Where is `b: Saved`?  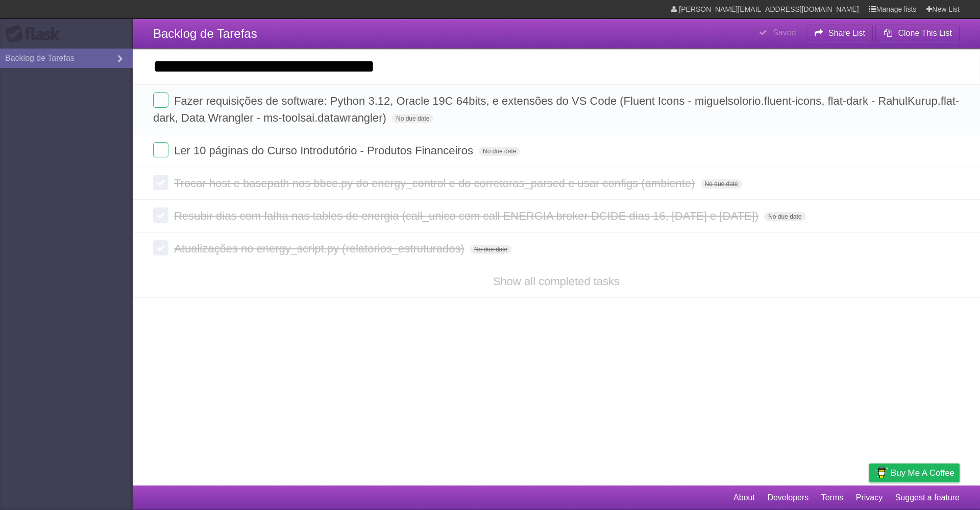
b: Saved is located at coordinates (784, 32).